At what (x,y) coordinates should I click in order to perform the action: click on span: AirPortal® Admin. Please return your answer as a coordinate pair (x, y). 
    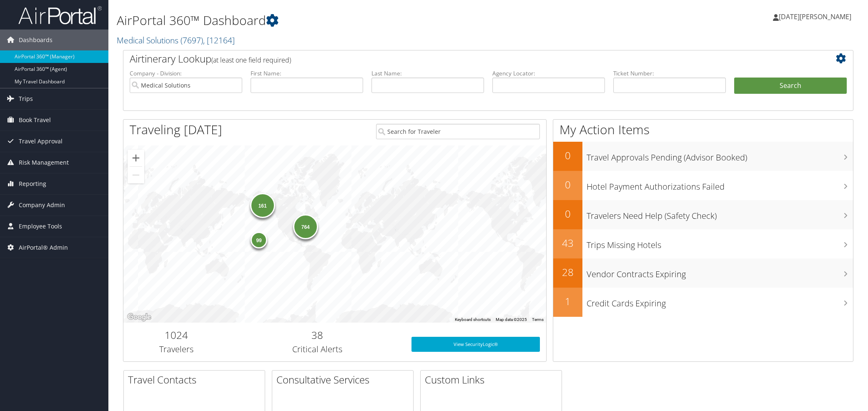
    Looking at the image, I should click on (43, 248).